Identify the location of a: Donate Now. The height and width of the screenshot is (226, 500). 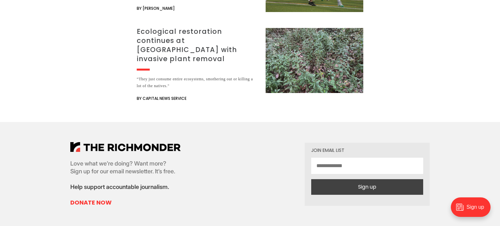
(125, 203).